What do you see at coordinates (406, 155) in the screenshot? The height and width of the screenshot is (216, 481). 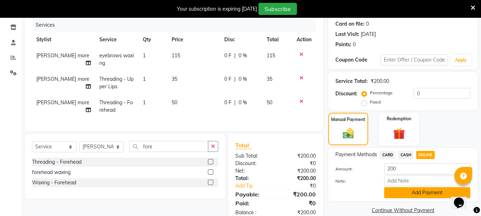 I see `span: CASH` at bounding box center [406, 155].